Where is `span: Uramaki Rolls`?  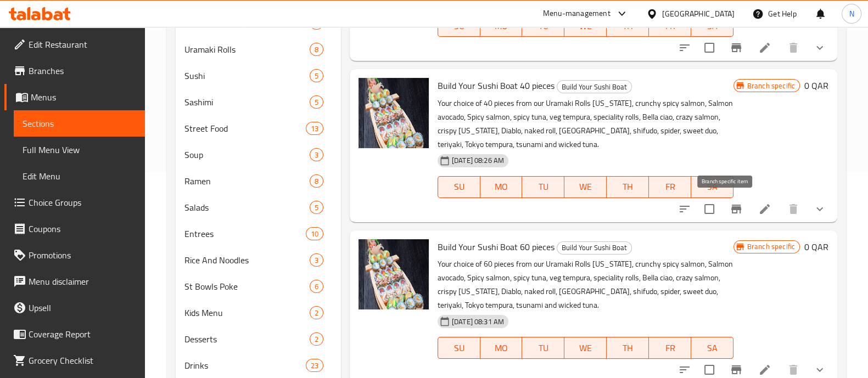
span: Uramaki Rolls is located at coordinates (247, 50).